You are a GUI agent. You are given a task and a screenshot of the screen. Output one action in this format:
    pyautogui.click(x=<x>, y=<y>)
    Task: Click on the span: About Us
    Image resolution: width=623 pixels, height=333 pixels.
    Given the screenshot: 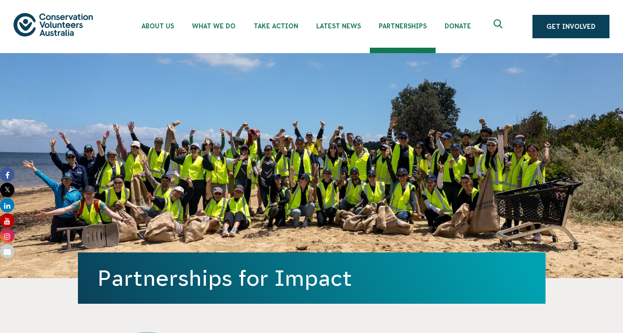 What is the action you would take?
    pyautogui.click(x=158, y=26)
    